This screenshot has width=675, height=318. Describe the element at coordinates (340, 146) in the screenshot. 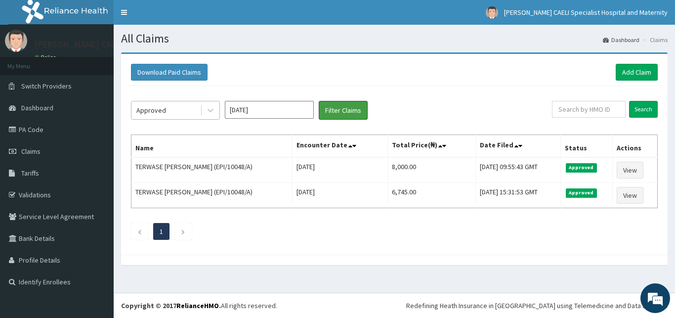

I see `th: Encounter Date` at that location.